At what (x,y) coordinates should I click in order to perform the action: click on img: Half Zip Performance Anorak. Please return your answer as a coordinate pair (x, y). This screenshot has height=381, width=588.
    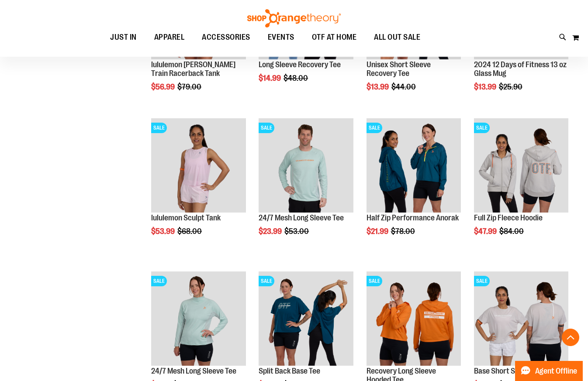
    Looking at the image, I should click on (414, 166).